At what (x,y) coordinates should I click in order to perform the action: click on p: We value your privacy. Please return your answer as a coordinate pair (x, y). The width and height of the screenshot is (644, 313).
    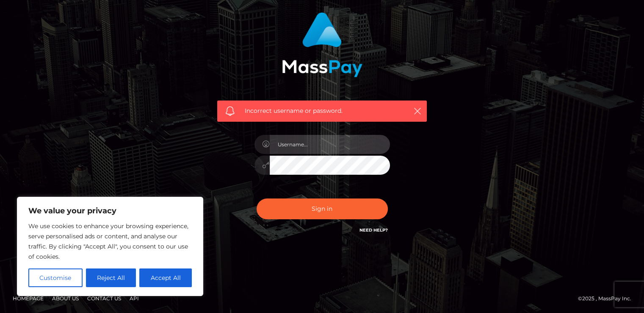
    Looking at the image, I should click on (110, 211).